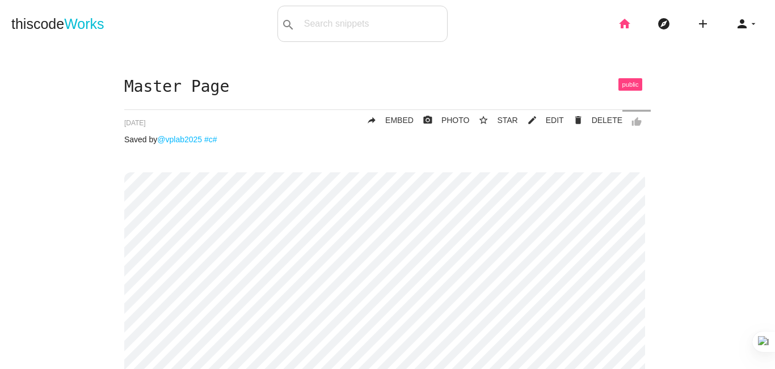 The image size is (775, 369). Describe the element at coordinates (742, 24) in the screenshot. I see `i: person` at that location.